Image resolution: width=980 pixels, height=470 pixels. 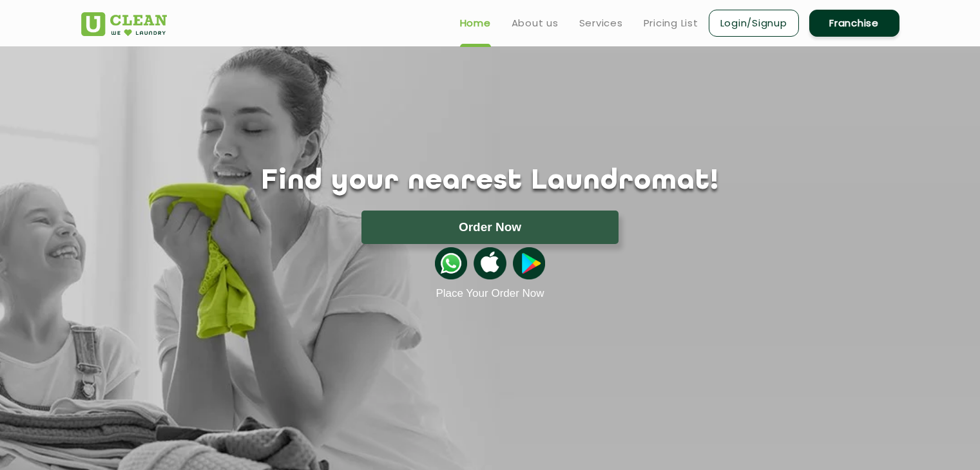 What do you see at coordinates (476, 23) in the screenshot?
I see `a: Home` at bounding box center [476, 23].